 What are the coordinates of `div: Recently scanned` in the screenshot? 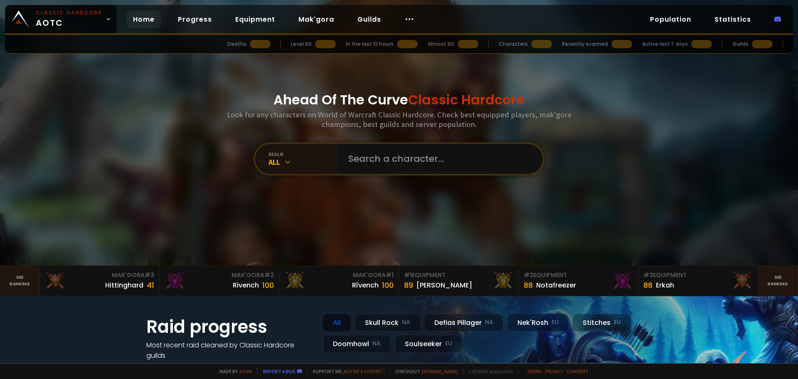 It's located at (585, 44).